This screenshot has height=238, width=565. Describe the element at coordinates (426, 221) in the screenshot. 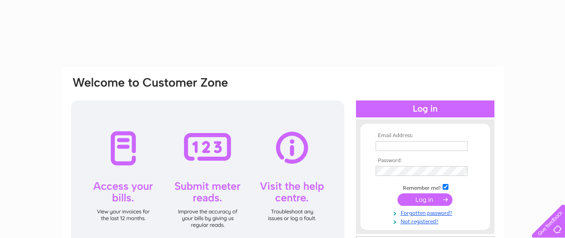

I see `a: Not registered?` at that location.